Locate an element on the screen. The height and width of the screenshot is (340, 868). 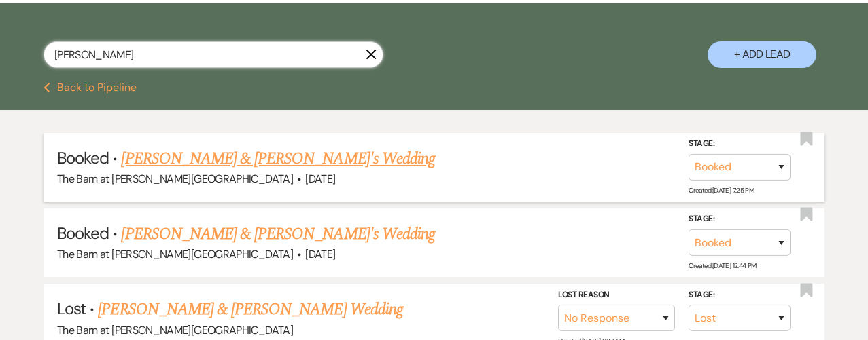
button: Back to Pipeline is located at coordinates (89, 87).